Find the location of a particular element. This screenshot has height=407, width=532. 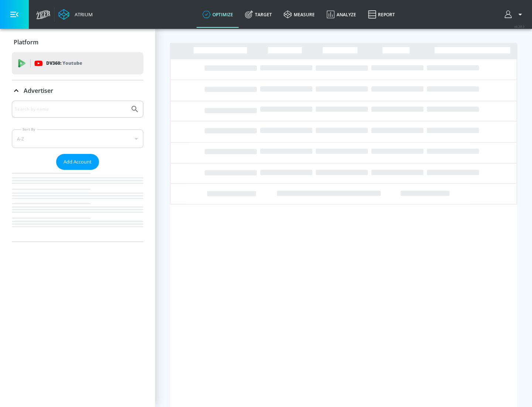

nav: list of Advertiser is located at coordinates (77, 206).